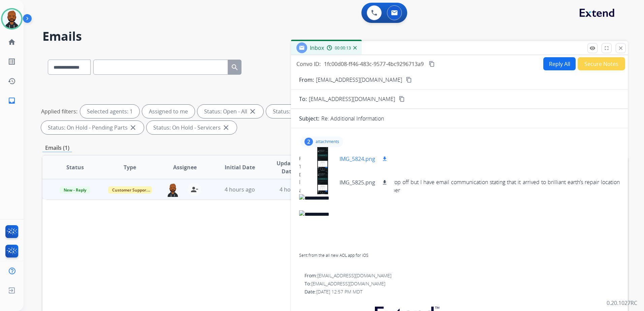 The image size is (644, 311). I want to click on h2: Emails, so click(335, 36).